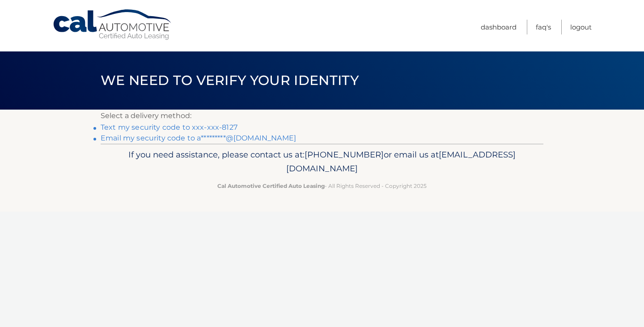  Describe the element at coordinates (322, 186) in the screenshot. I see `p: - All Rights Reserved - Copyright 2025` at that location.